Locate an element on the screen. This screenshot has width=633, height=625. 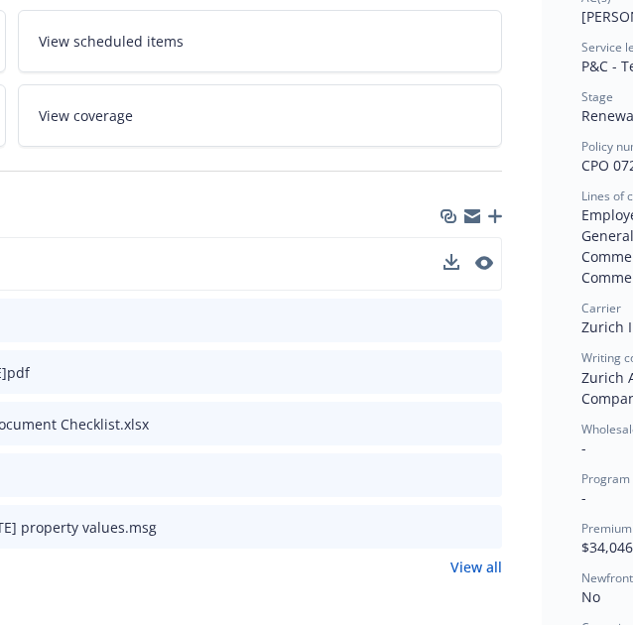
span: Premium is located at coordinates (606, 528).